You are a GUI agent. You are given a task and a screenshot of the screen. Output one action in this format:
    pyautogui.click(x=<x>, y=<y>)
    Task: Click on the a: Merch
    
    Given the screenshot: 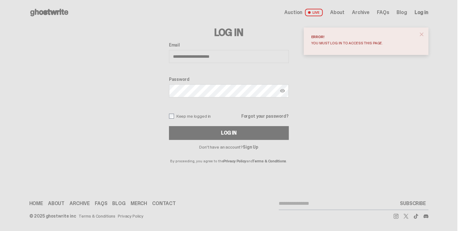 What is the action you would take?
    pyautogui.click(x=139, y=203)
    